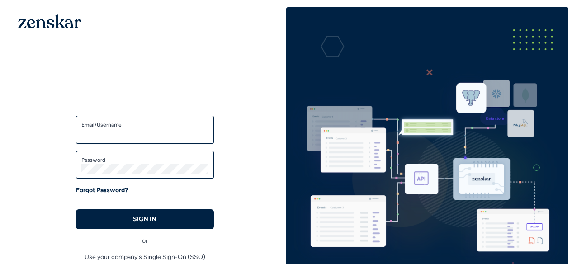 The width and height of the screenshot is (572, 264). I want to click on img: 1OGAJ2xQqyY4LXKgY66KYq0eOWRCkrZdAb3gUhuVAqdWPZE9SRJmCz+oDMSn4zDLXe31Ii730ItAGKgCKgCCgCikA4Av8PJUP..., so click(50, 21).